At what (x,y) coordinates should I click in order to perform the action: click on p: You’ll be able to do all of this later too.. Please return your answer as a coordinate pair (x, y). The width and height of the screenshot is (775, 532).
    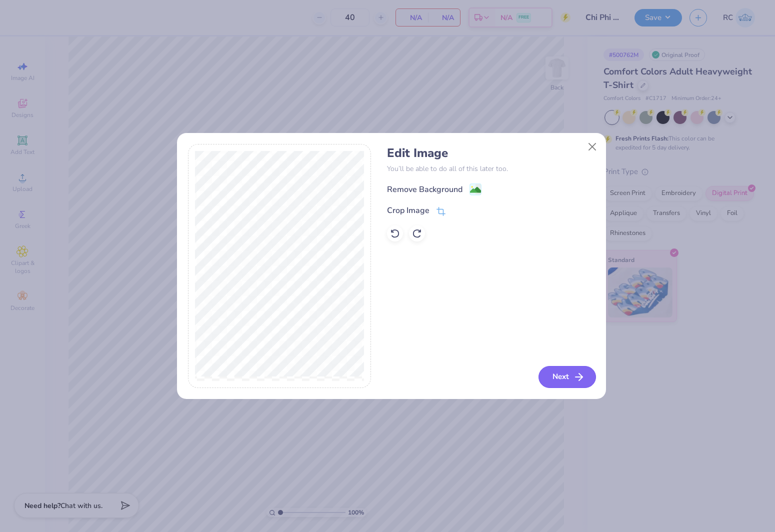
    Looking at the image, I should click on (490, 168).